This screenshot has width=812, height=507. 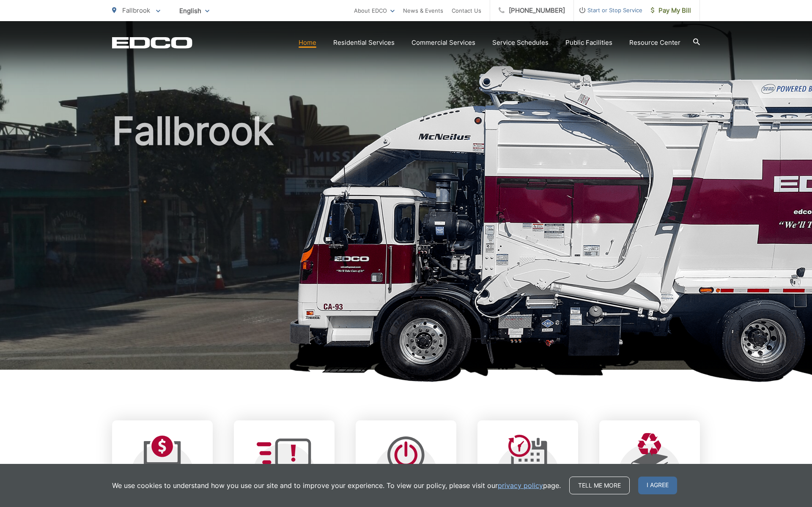 What do you see at coordinates (406, 244) in the screenshot?
I see `h1: Fallbrook` at bounding box center [406, 244].